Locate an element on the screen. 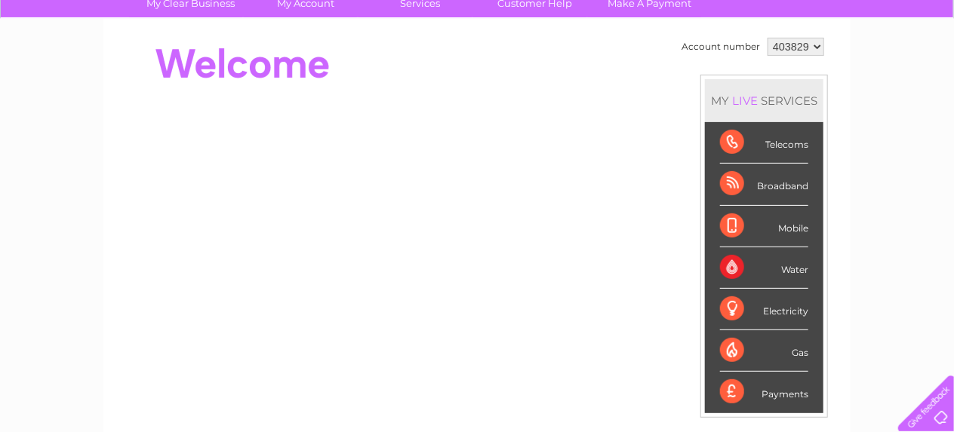  a: Energy is located at coordinates (742, 69).